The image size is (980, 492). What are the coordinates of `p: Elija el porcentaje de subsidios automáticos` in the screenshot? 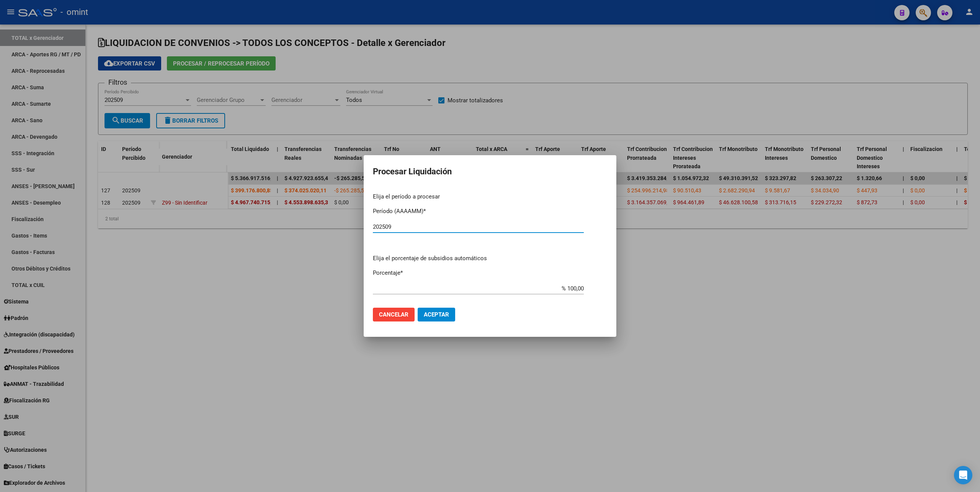 It's located at (490, 258).